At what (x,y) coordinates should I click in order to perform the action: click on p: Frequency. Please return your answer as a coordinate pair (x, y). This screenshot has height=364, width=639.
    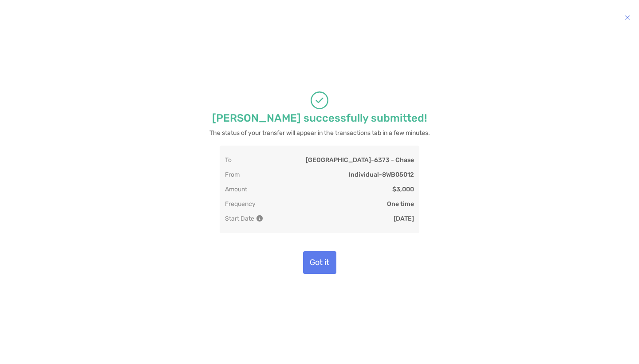
    Looking at the image, I should click on (240, 204).